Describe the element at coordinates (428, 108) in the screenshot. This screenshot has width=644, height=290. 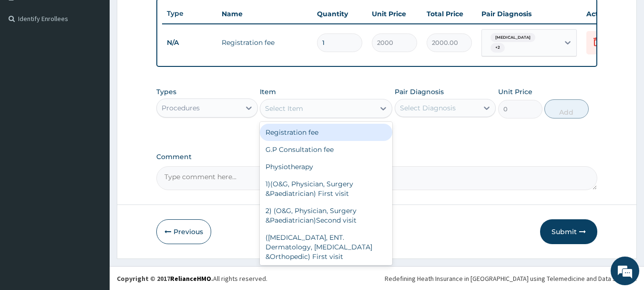
I see `div: Select Diagnosis` at that location.